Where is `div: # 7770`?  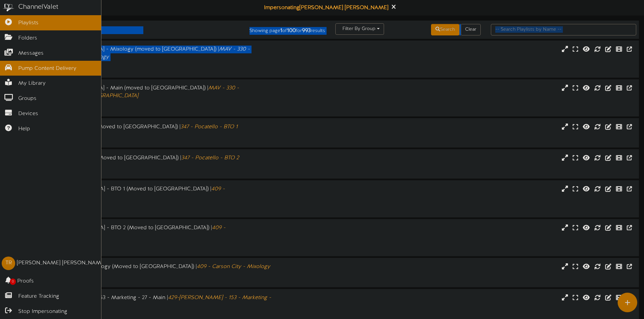
div: # 7770 is located at coordinates (151, 279).